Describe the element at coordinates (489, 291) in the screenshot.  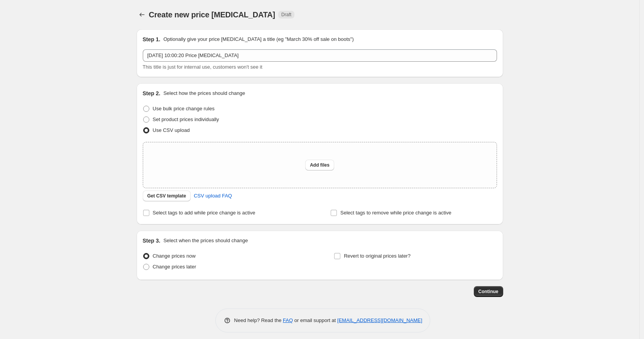
I see `button: Continue` at that location.